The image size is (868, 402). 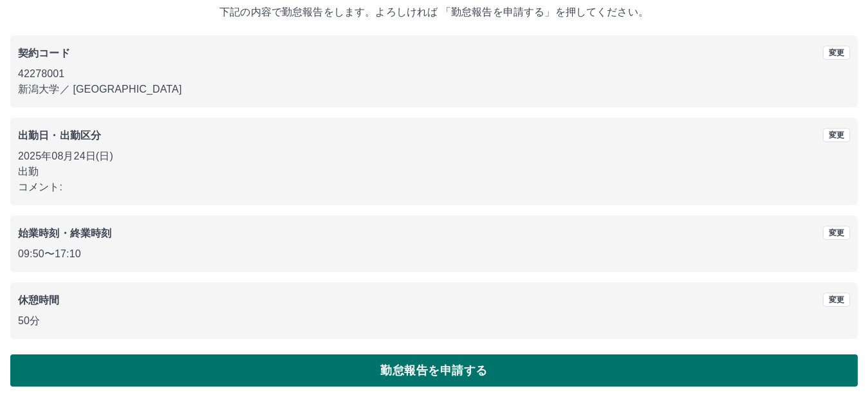 What do you see at coordinates (65, 233) in the screenshot?
I see `b: 始業時刻・終業時刻` at bounding box center [65, 233].